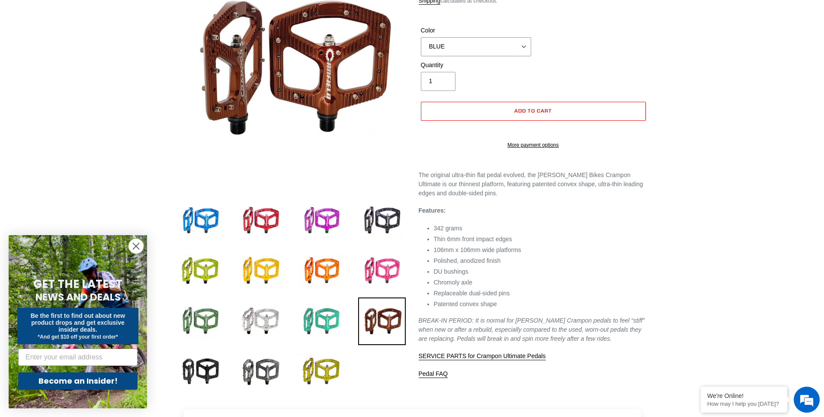 The width and height of the screenshot is (824, 417). I want to click on span: SERVICE PARTS for Crampon Ultimate Pedals, so click(482, 356).